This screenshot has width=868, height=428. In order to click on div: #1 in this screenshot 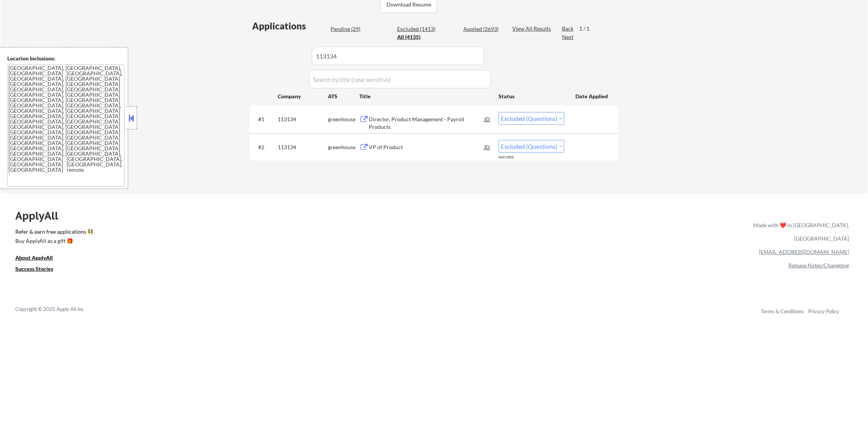, I will do `click(265, 119)`.